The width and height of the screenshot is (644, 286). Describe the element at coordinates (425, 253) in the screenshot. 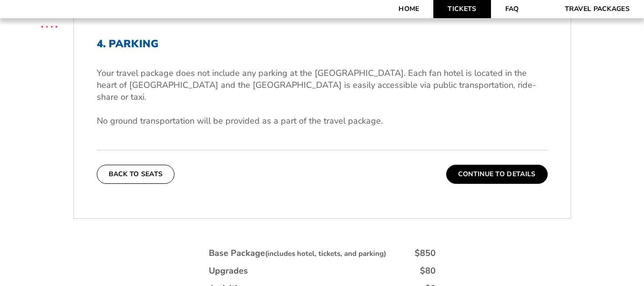

I see `div: $850` at that location.